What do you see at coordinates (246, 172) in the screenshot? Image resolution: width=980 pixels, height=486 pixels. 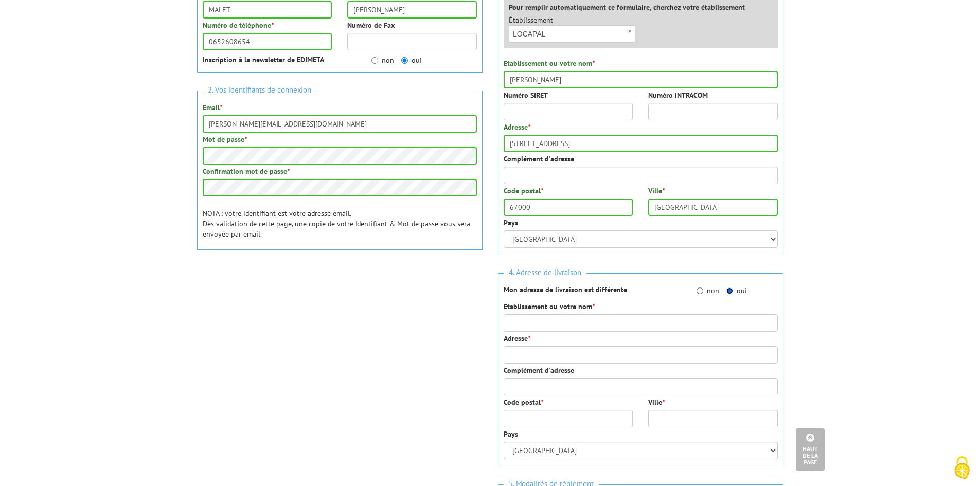 I see `label: Confirmation mot de passe` at bounding box center [246, 172].